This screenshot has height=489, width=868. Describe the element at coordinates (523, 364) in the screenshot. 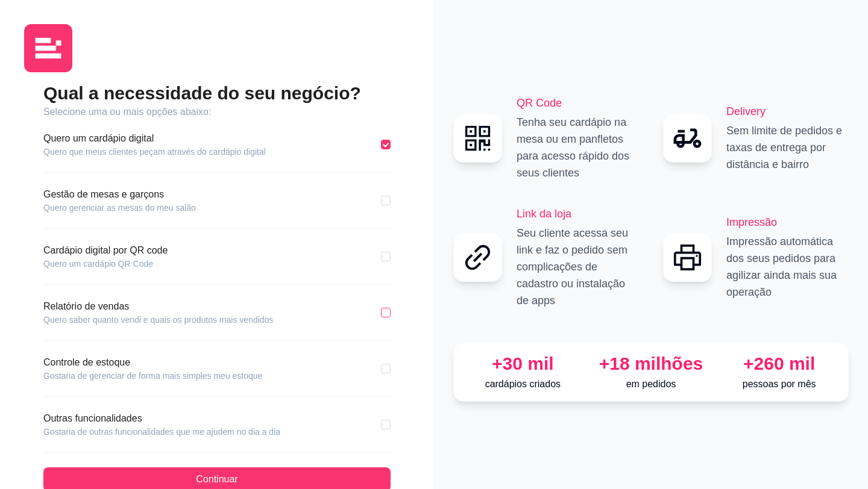

I see `div: +30 mil` at that location.